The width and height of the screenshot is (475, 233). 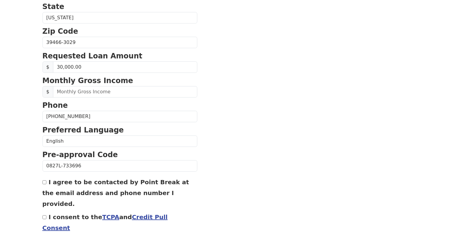 I want to click on p: Monthly Gross Income, so click(x=120, y=81).